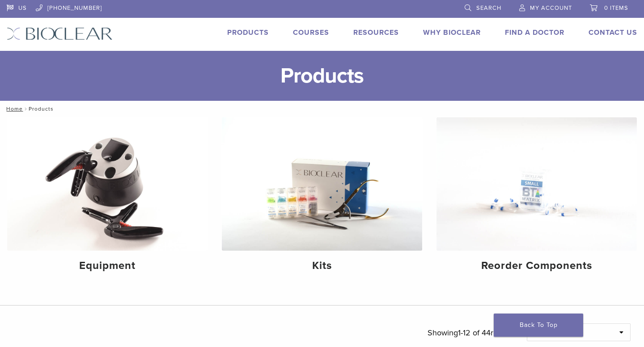 This screenshot has height=347, width=644. What do you see at coordinates (538, 325) in the screenshot?
I see `a: Back To Top` at bounding box center [538, 325].